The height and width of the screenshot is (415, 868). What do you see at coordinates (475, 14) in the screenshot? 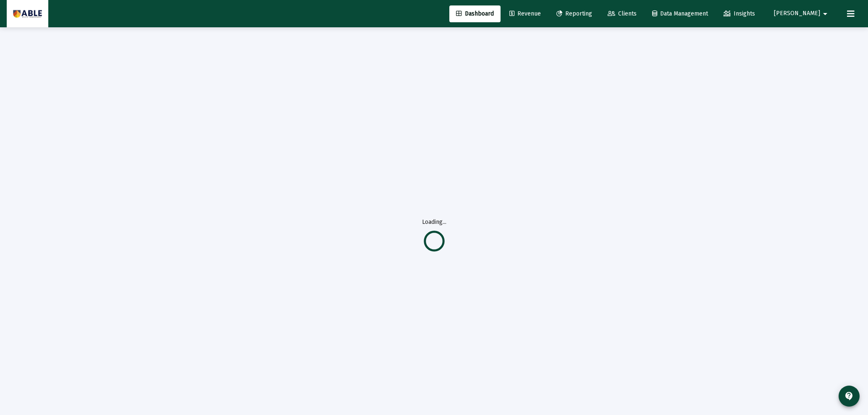
I see `a: Dashboard` at bounding box center [475, 14].